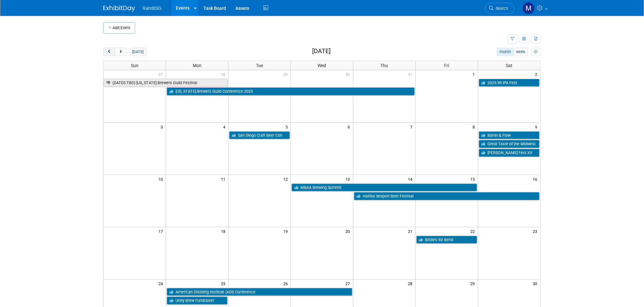  Describe the element at coordinates (163, 127) in the screenshot. I see `span: 3` at that location.